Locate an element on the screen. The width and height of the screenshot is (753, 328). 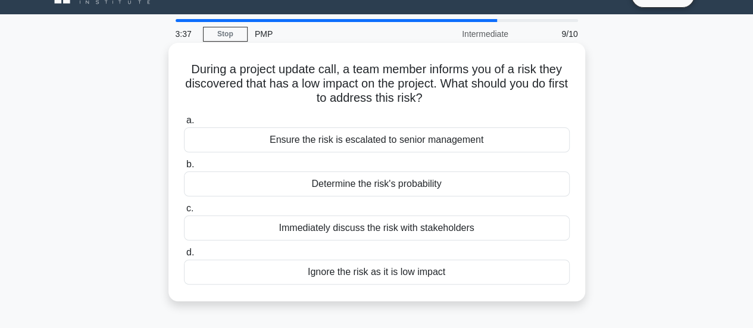
span: d. is located at coordinates (190, 252).